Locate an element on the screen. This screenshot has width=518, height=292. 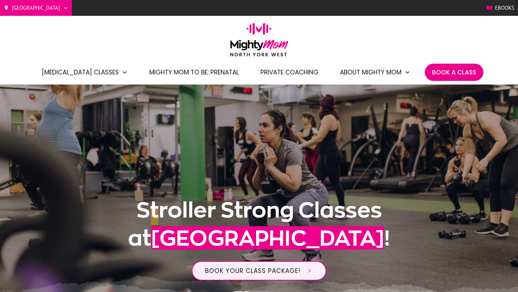
span: Private Coaching is located at coordinates (289, 72).